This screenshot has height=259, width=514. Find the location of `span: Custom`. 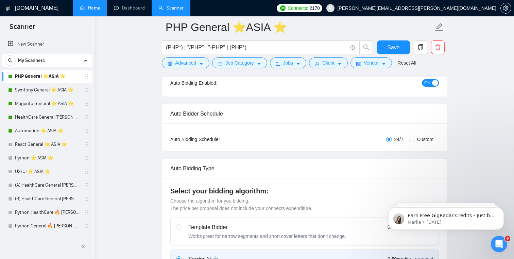

span: Custom is located at coordinates (425, 139).